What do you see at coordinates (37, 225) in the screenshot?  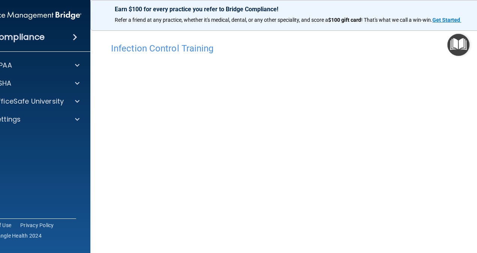 I see `a: Privacy Policy` at bounding box center [37, 225].